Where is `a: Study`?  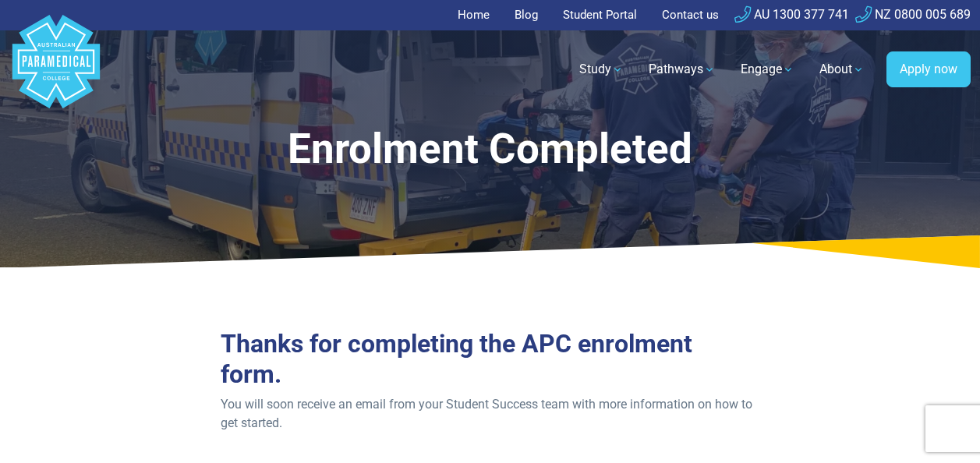
a: Study is located at coordinates (601, 70).